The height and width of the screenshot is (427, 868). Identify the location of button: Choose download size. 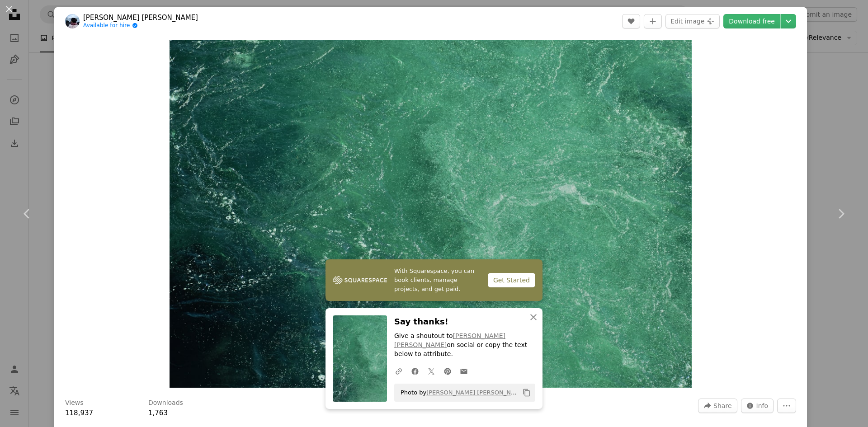
(788, 21).